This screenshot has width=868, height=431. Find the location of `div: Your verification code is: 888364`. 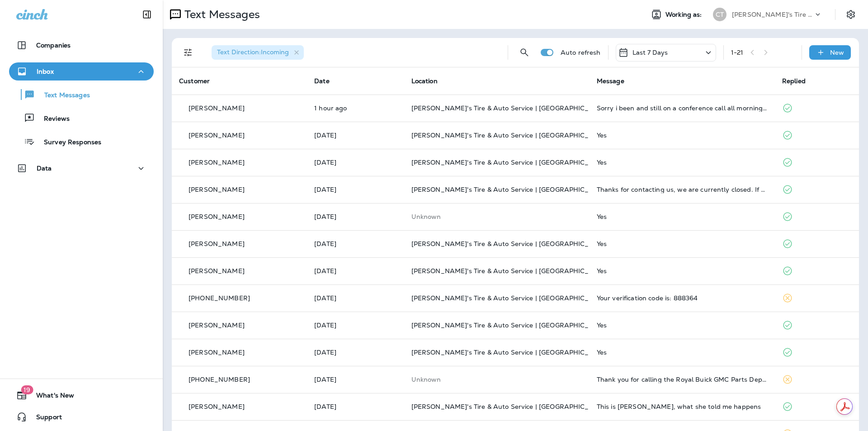

div: Your verification code is: 888364 is located at coordinates (683, 298).